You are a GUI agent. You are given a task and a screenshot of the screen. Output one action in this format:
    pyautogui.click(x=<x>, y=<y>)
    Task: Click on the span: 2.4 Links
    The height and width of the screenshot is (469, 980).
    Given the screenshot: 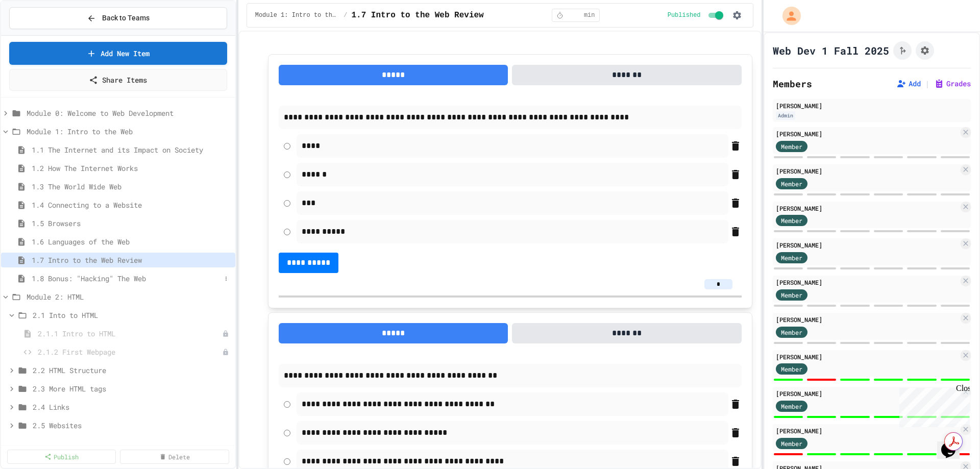 What is the action you would take?
    pyautogui.click(x=131, y=407)
    